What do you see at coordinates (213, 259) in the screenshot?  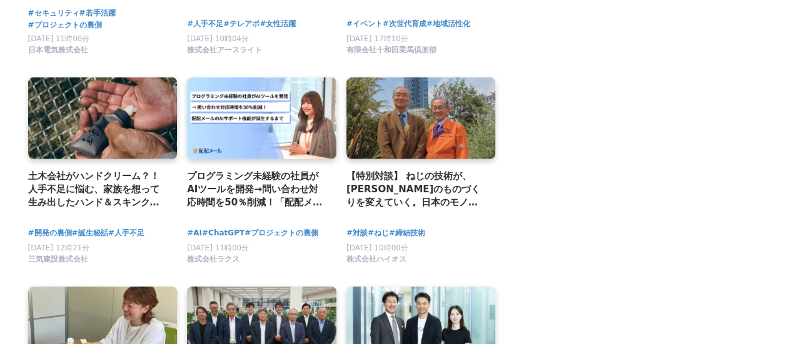 I see `span: 株式会社ラクス` at bounding box center [213, 259].